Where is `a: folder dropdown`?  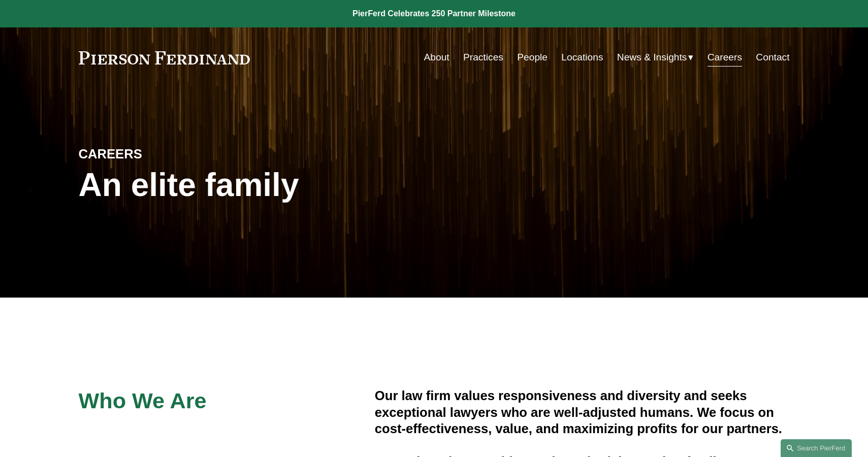
a: folder dropdown is located at coordinates (655, 57).